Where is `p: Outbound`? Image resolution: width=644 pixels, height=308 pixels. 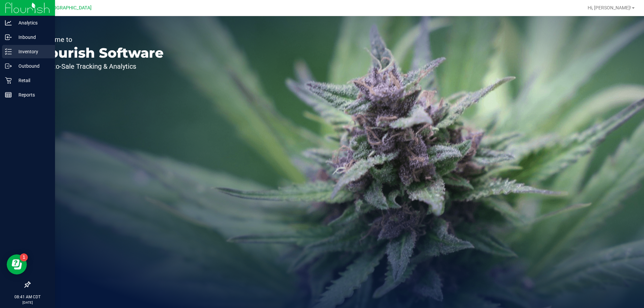
p: Outbound is located at coordinates (32, 66).